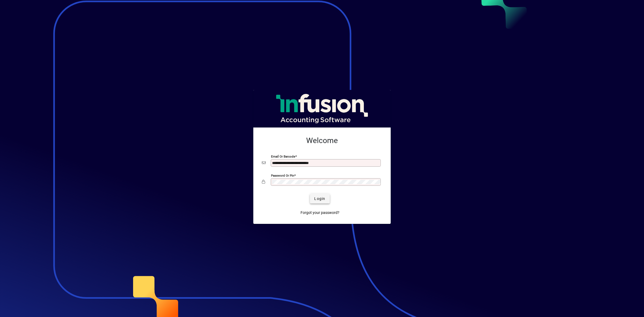  What do you see at coordinates (319, 198) in the screenshot?
I see `span: Login` at bounding box center [319, 198].